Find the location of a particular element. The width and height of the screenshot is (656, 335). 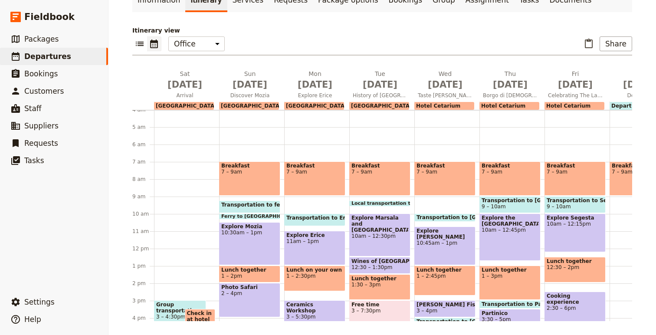

div: 11 am is located at coordinates (143, 231).